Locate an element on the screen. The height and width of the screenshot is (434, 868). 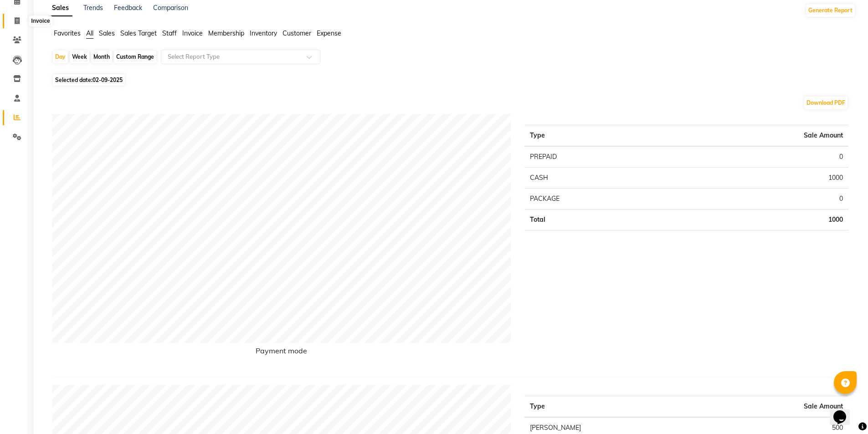
span: Inventory is located at coordinates (264, 33).